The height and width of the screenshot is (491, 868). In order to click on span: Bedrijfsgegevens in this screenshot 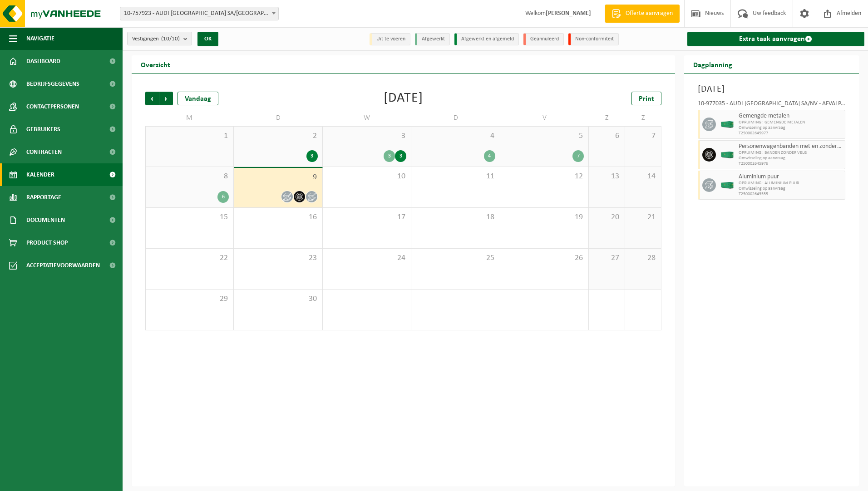, I will do `click(53, 84)`.